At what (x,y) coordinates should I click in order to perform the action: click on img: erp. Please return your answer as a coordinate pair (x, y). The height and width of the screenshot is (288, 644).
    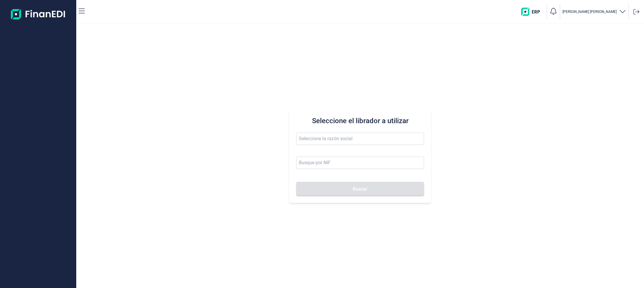
    Looking at the image, I should click on (533, 11).